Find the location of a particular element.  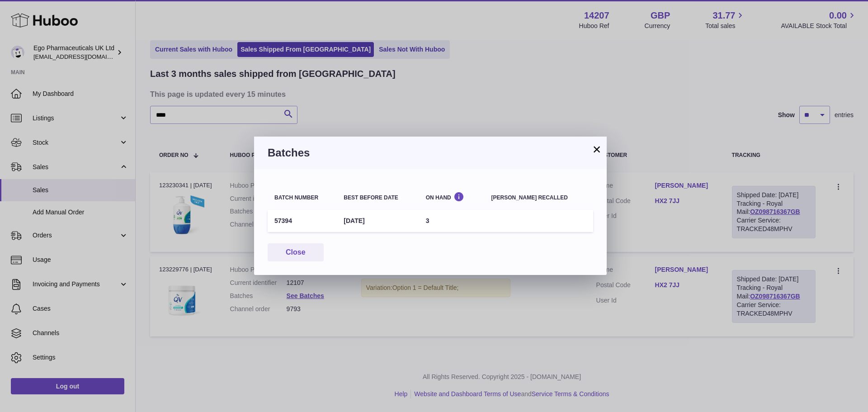

div: Best before date is located at coordinates (378, 197).